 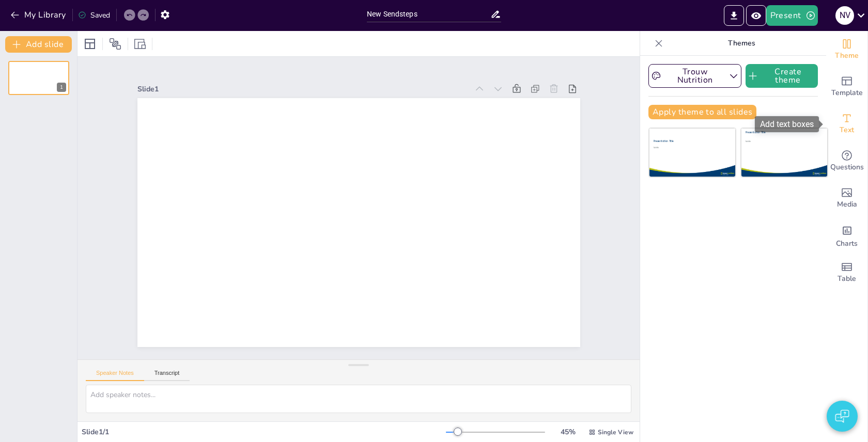 I want to click on button: Preview Presentation, so click(x=755, y=16).